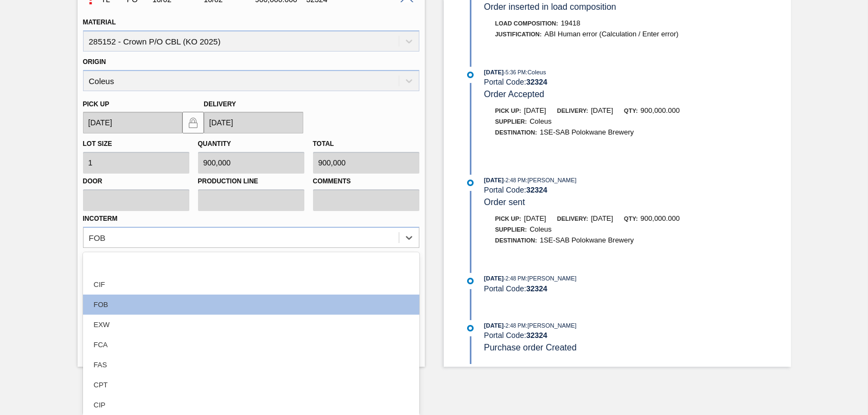 The width and height of the screenshot is (868, 415). I want to click on span: - 5:36 PM, so click(515, 72).